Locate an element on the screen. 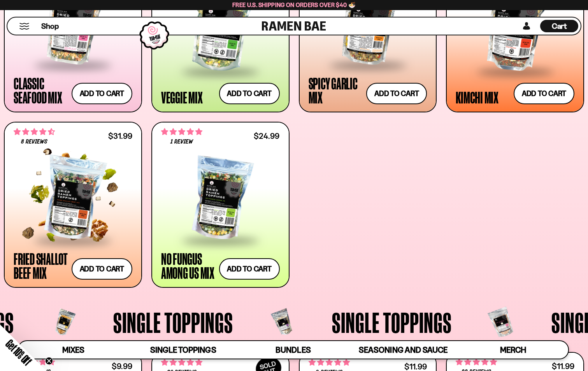  div: $24.99 is located at coordinates (267, 136).